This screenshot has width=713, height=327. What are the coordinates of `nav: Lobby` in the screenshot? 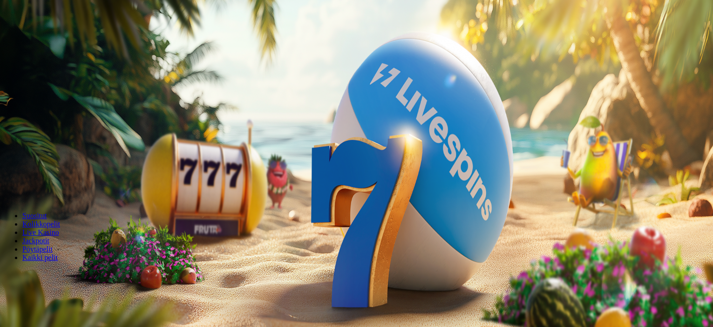 It's located at (356, 229).